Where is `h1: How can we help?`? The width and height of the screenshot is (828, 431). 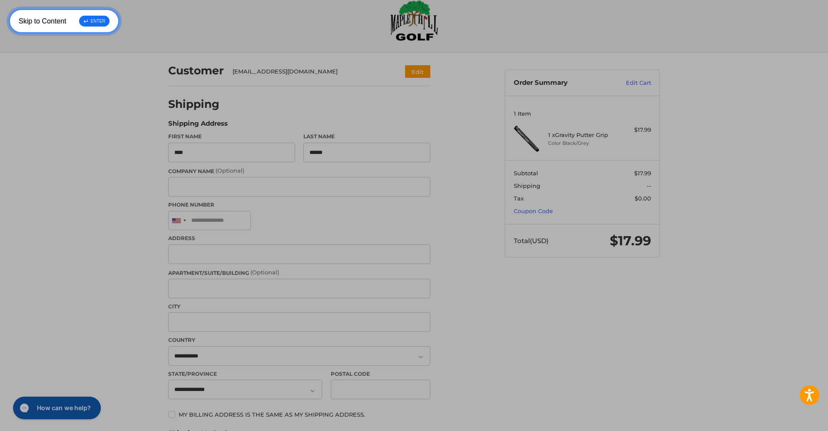 h1: How can we help? is located at coordinates (55, 14).